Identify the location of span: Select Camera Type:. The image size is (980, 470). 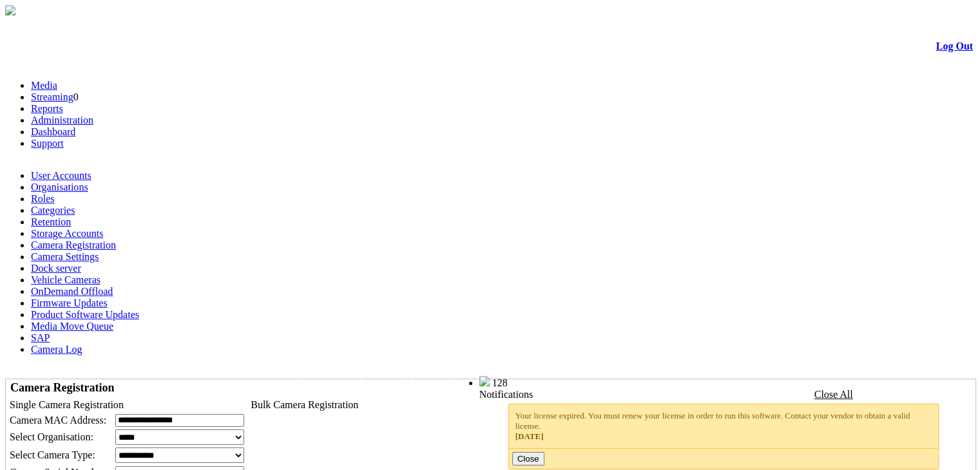
(52, 455).